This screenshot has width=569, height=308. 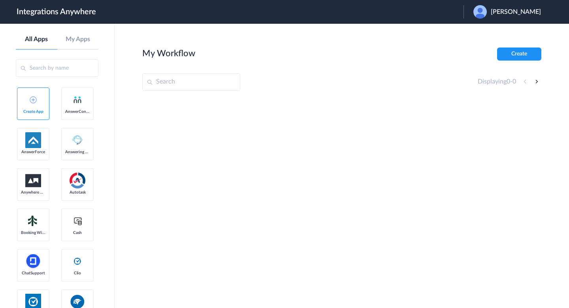 What do you see at coordinates (77, 180) in the screenshot?
I see `img: autotask.png` at bounding box center [77, 180].